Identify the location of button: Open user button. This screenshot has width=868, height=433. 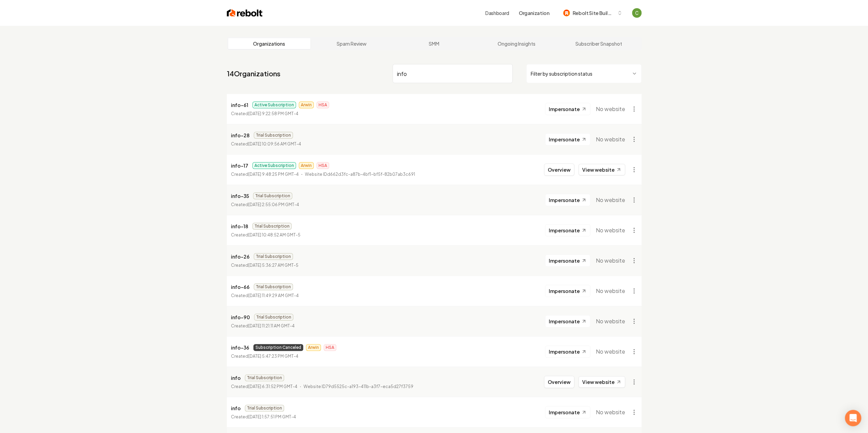
(637, 13).